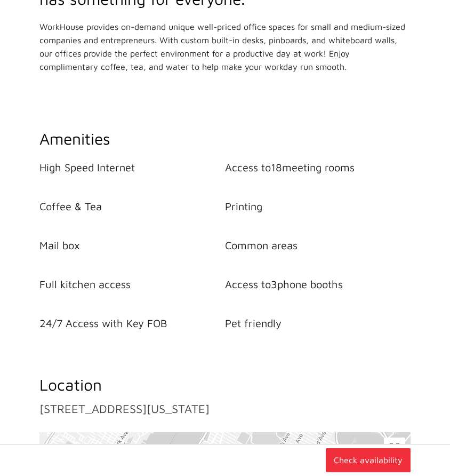 This screenshot has width=450, height=476. What do you see at coordinates (132, 167) in the screenshot?
I see `li: High Speed Internet` at bounding box center [132, 167].